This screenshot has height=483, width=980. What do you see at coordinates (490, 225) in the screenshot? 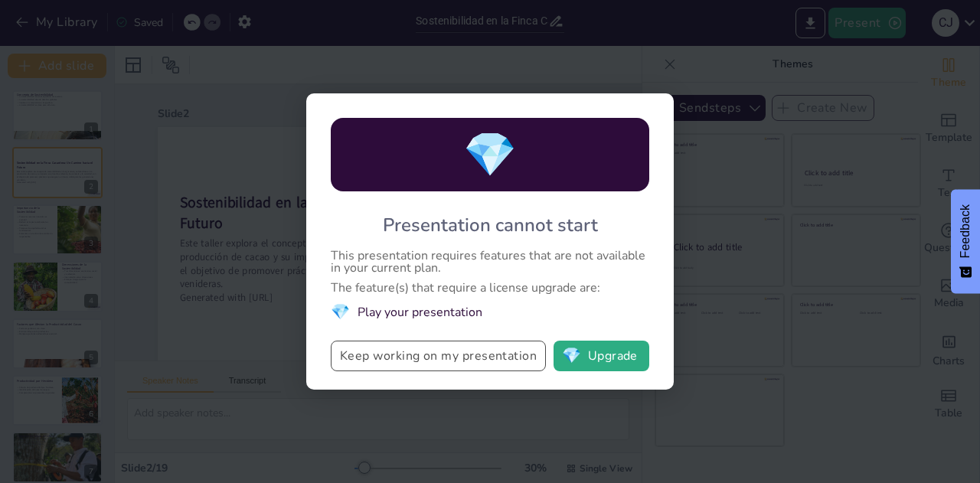
I see `div: Presentation cannot start` at bounding box center [490, 225].